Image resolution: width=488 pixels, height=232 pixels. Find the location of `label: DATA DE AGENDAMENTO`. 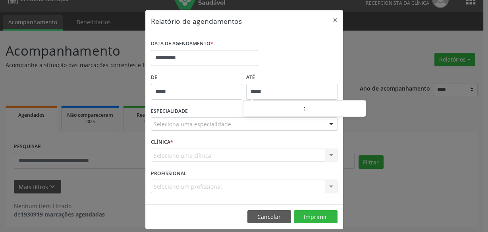

label: DATA DE AGENDAMENTO is located at coordinates (182, 44).